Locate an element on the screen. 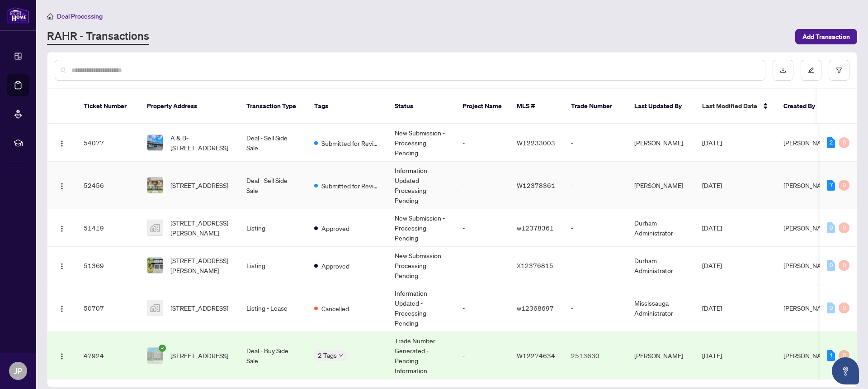  td: Trade Number Generated - Pending Information is located at coordinates (421, 355).